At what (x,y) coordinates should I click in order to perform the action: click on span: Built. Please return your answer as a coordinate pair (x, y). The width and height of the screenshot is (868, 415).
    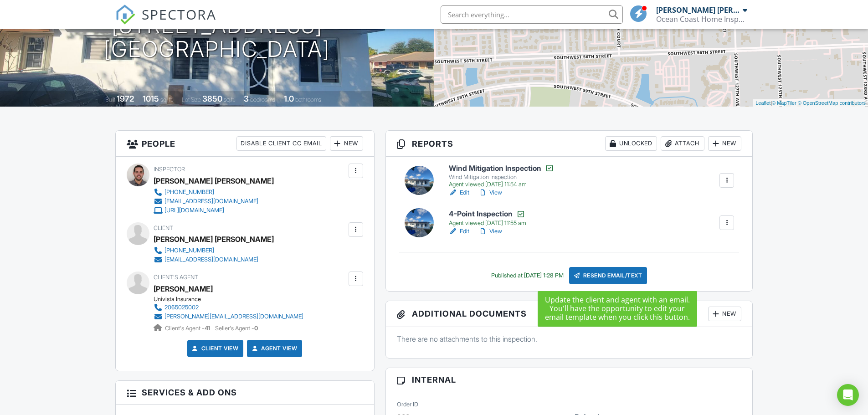
    Looking at the image, I should click on (110, 99).